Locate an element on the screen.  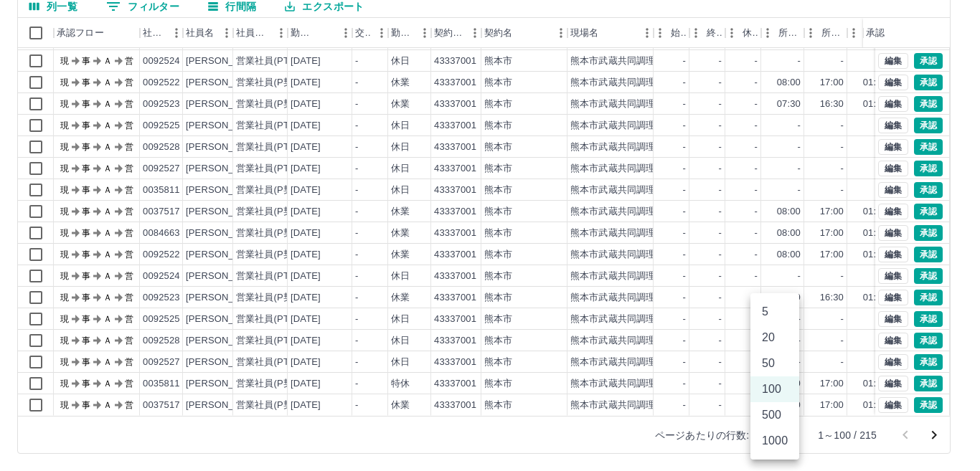
li: 100 is located at coordinates (774, 390).